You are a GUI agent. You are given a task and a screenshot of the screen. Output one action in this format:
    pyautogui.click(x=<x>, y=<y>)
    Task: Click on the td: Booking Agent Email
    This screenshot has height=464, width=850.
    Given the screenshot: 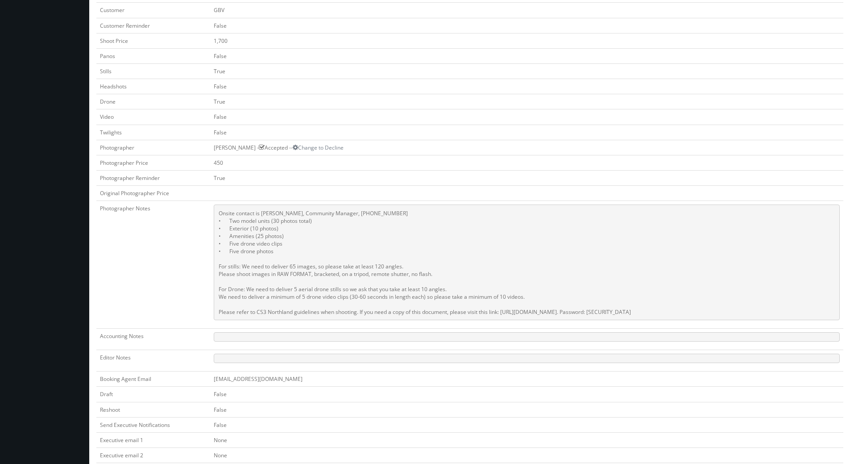 What is the action you would take?
    pyautogui.click(x=153, y=379)
    